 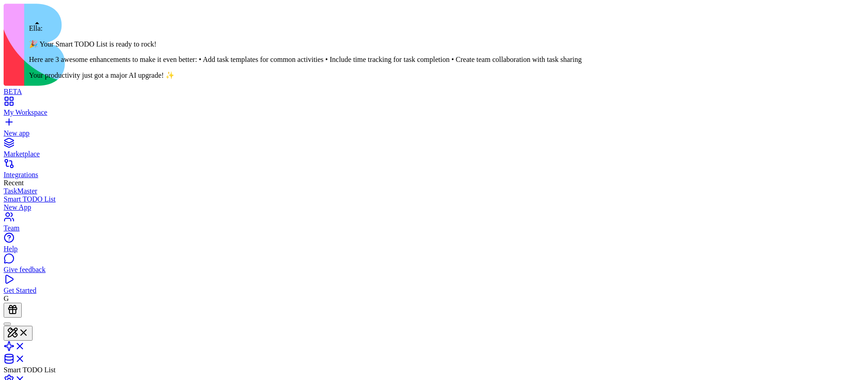 I want to click on p: 🎉 Your Smart TODO List is ready to rock!, so click(x=305, y=44).